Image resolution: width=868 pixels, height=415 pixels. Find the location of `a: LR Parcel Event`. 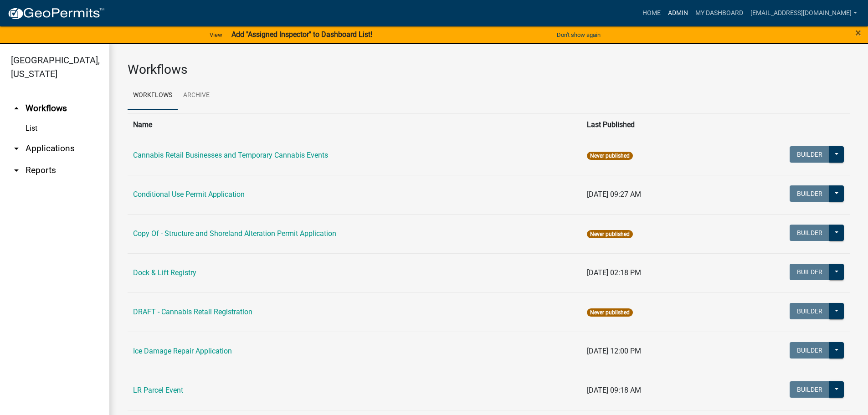

a: LR Parcel Event is located at coordinates (158, 390).